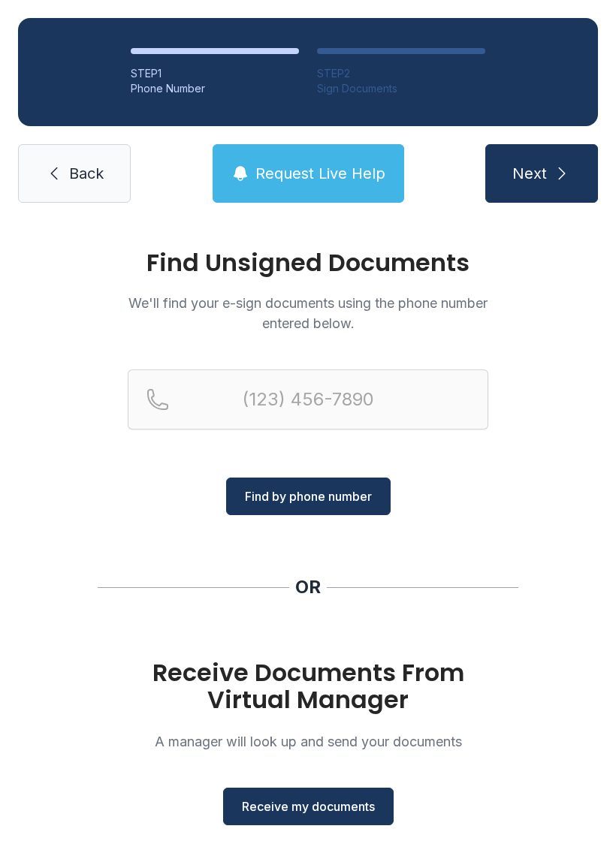 This screenshot has height=853, width=616. I want to click on h1: Find Unsigned Documents, so click(308, 262).